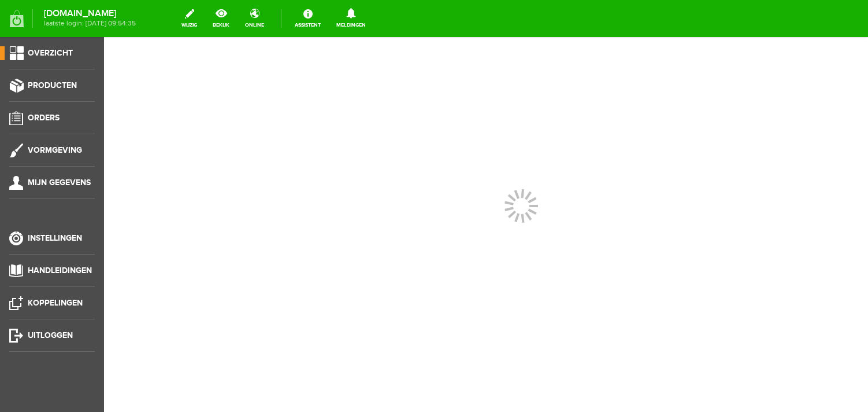 Image resolution: width=868 pixels, height=412 pixels. What do you see at coordinates (50, 335) in the screenshot?
I see `span: Uitloggen` at bounding box center [50, 335].